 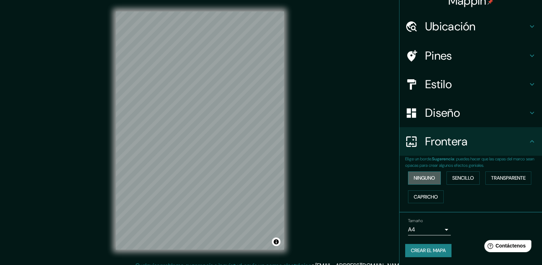 What do you see at coordinates (429, 250) in the screenshot?
I see `font: Crear el mapa` at bounding box center [429, 250].